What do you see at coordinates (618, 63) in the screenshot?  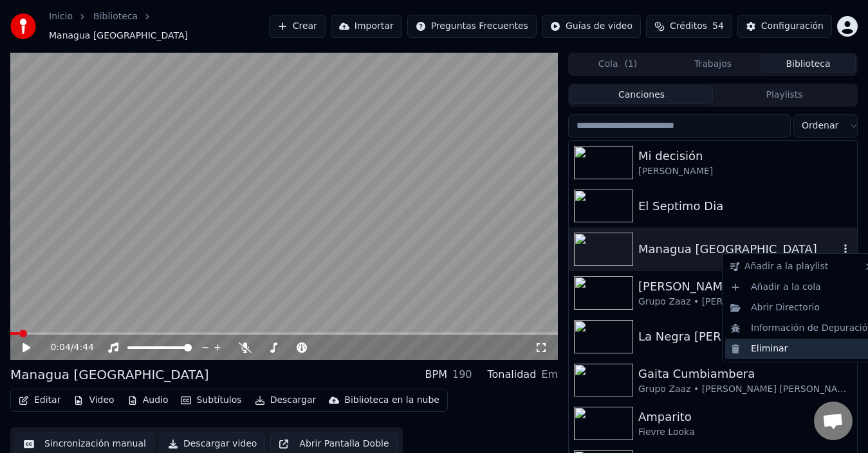 I see `button: Cola` at bounding box center [618, 63].